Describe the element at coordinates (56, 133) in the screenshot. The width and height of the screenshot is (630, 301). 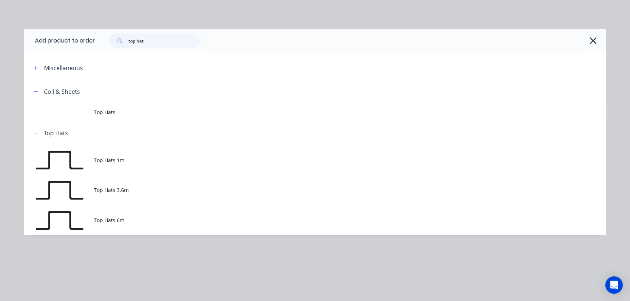
I see `div: Top Hats` at that location.